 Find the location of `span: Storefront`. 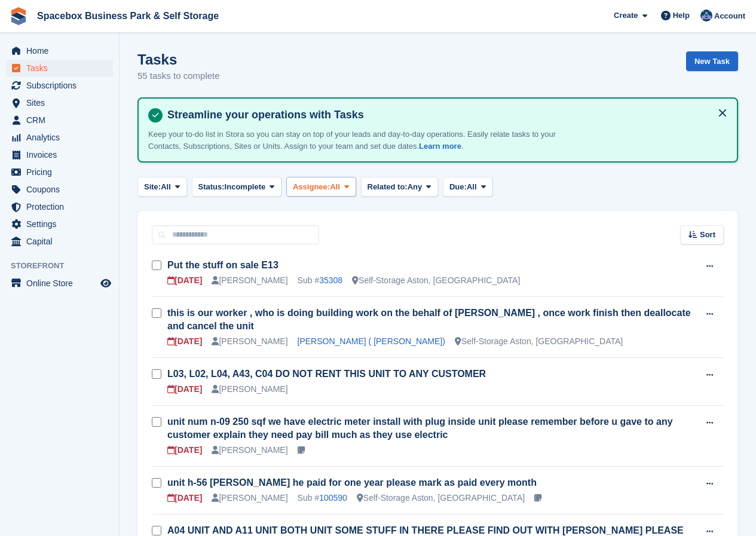

span: Storefront is located at coordinates (64, 266).